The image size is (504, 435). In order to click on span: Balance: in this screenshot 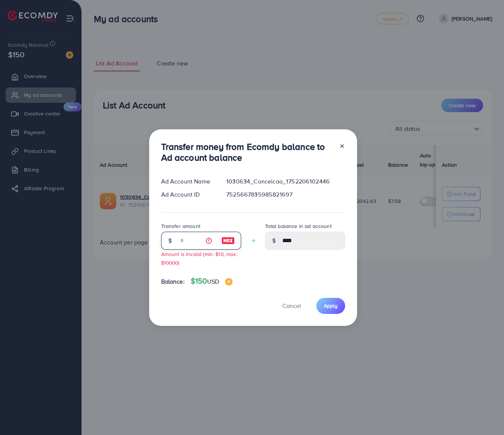, I will do `click(173, 281)`.